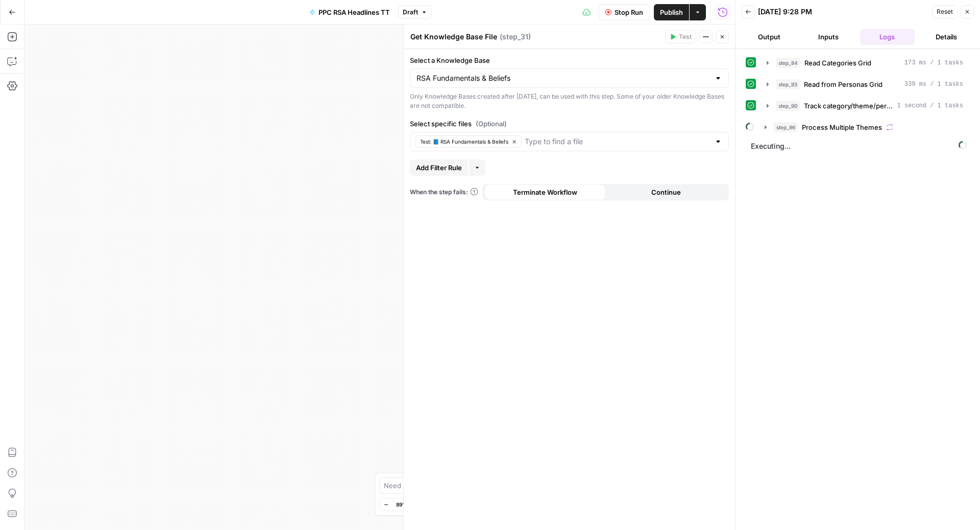 Image resolution: width=980 pixels, height=530 pixels. What do you see at coordinates (788, 106) in the screenshot?
I see `span: step_90` at bounding box center [788, 106].